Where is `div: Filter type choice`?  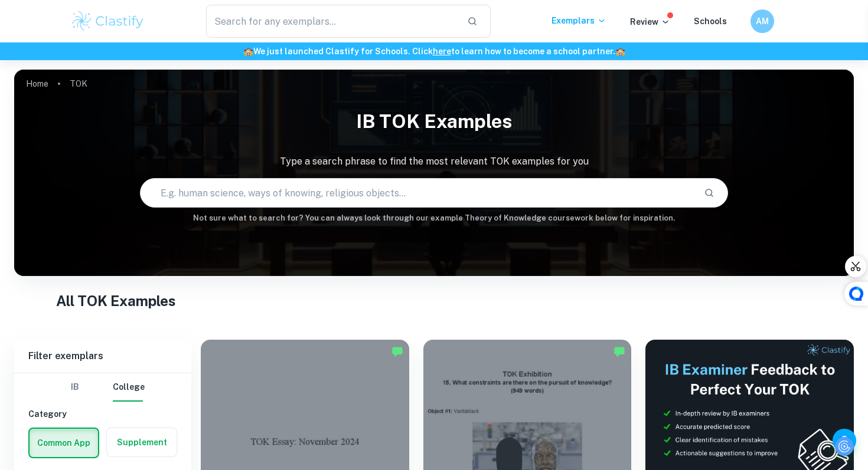
div: Filter type choice is located at coordinates (103, 388).